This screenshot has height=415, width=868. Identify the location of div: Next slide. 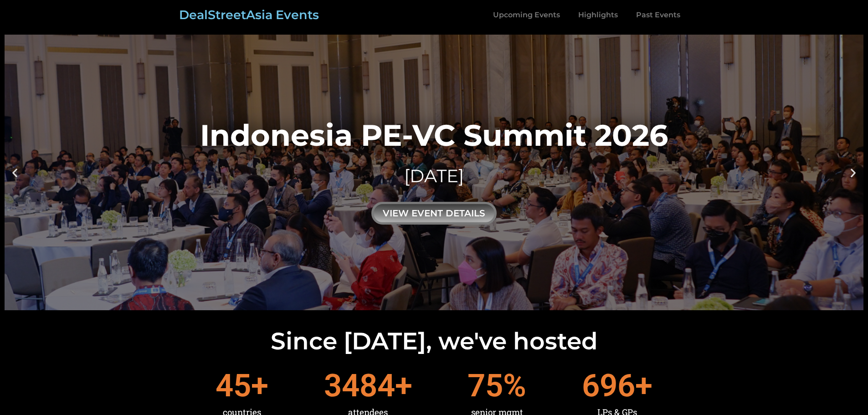
(853, 172).